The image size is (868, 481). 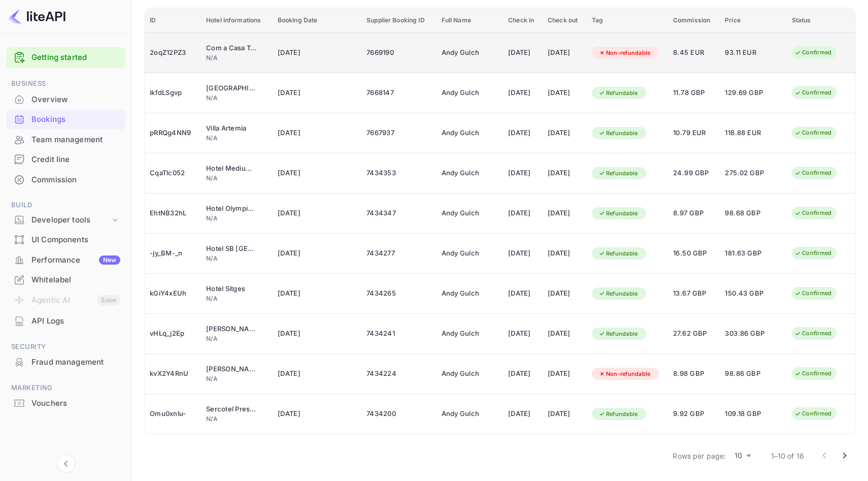 I want to click on div: 7668147, so click(x=399, y=93).